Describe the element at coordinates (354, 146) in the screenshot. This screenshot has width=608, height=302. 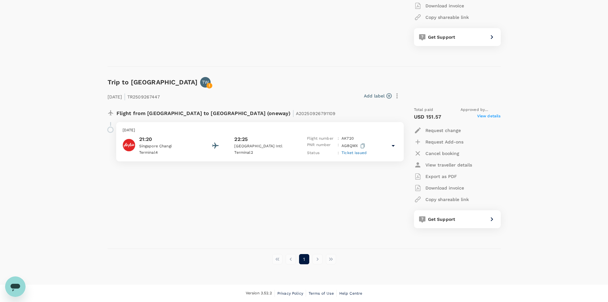
I see `p: AG8QMX` at that location.